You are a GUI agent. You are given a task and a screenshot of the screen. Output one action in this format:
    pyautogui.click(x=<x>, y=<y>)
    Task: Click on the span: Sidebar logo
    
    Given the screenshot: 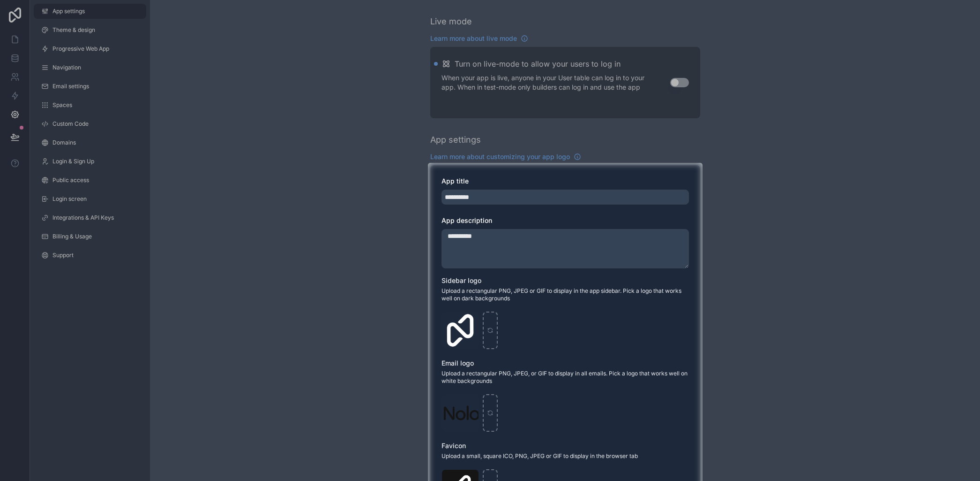 What is the action you would take?
    pyautogui.click(x=462, y=280)
    